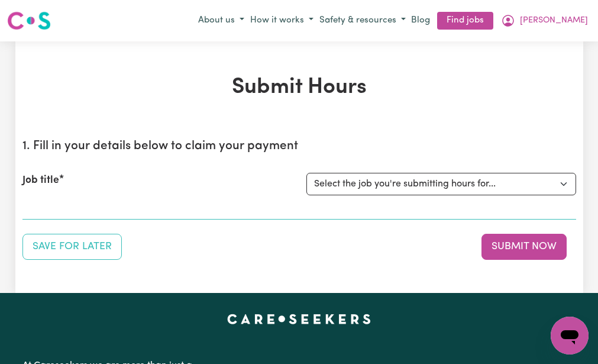 The height and width of the screenshot is (364, 598). What do you see at coordinates (362, 21) in the screenshot?
I see `button: Safety & resources` at bounding box center [362, 21].